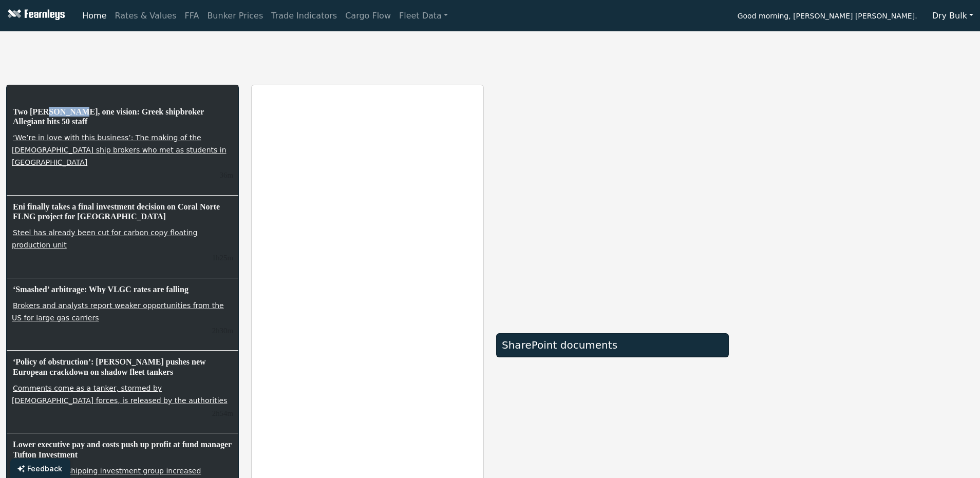  Describe the element at coordinates (104, 239) in the screenshot. I see `a: Steel has already been cut for carbon copy floating production unit` at that location.